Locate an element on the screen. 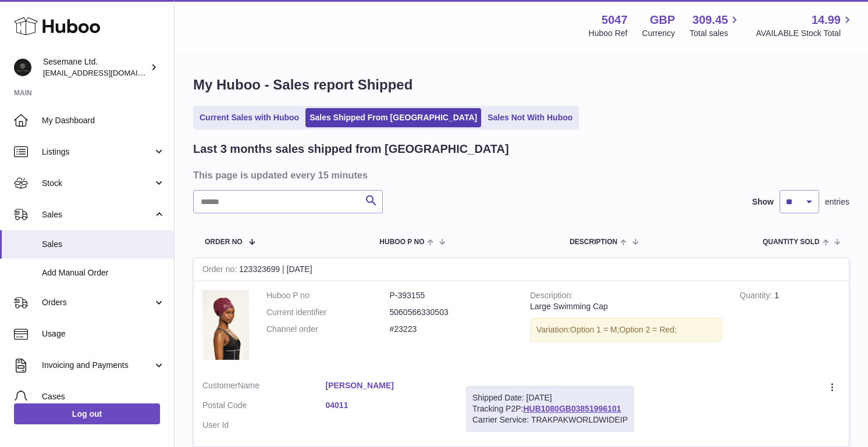  span: Total sales is located at coordinates (715, 33).